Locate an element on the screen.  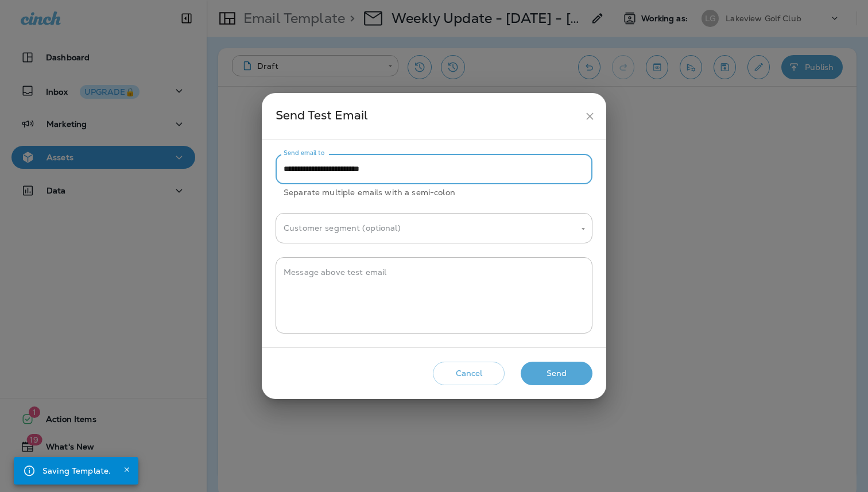
p: Separate multiple emails with a semi-colon is located at coordinates (434, 193).